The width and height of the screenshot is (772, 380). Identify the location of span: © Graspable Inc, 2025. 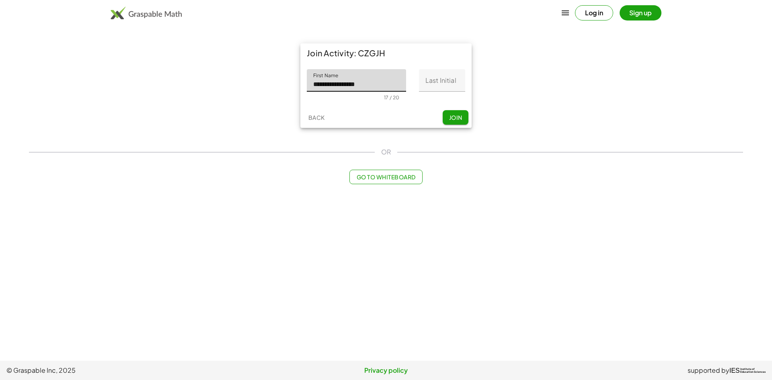
(133, 370).